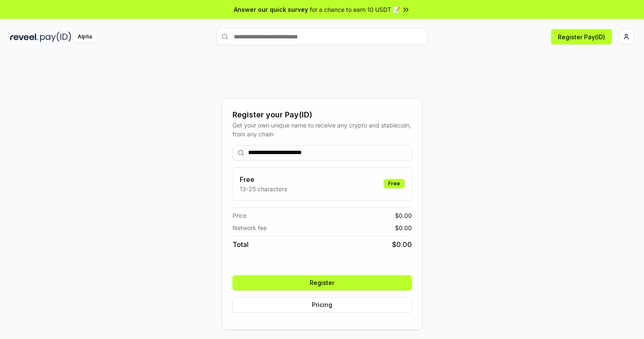 The image size is (644, 339). Describe the element at coordinates (322, 305) in the screenshot. I see `button: Pricing` at that location.